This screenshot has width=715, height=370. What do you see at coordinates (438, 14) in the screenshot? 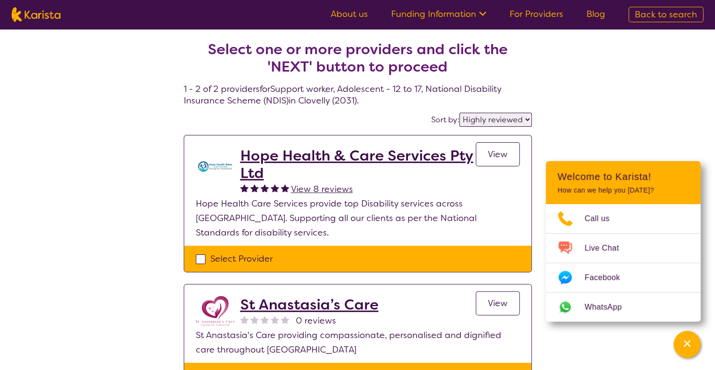
I see `a: Funding Information` at bounding box center [438, 14].